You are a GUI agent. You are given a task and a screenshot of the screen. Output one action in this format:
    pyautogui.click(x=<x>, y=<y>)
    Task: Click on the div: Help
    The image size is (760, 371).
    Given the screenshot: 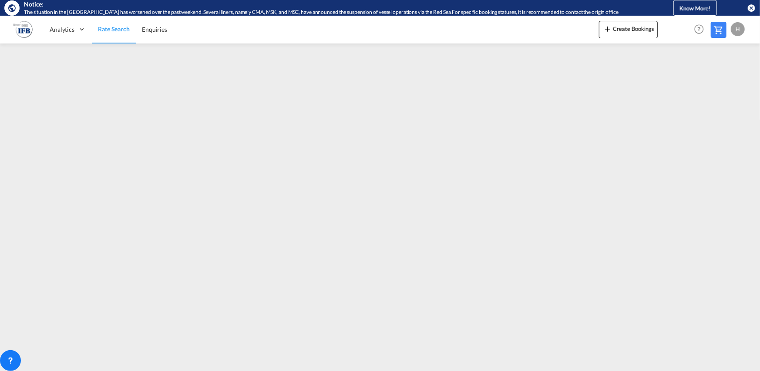 What is the action you would take?
    pyautogui.click(x=701, y=30)
    